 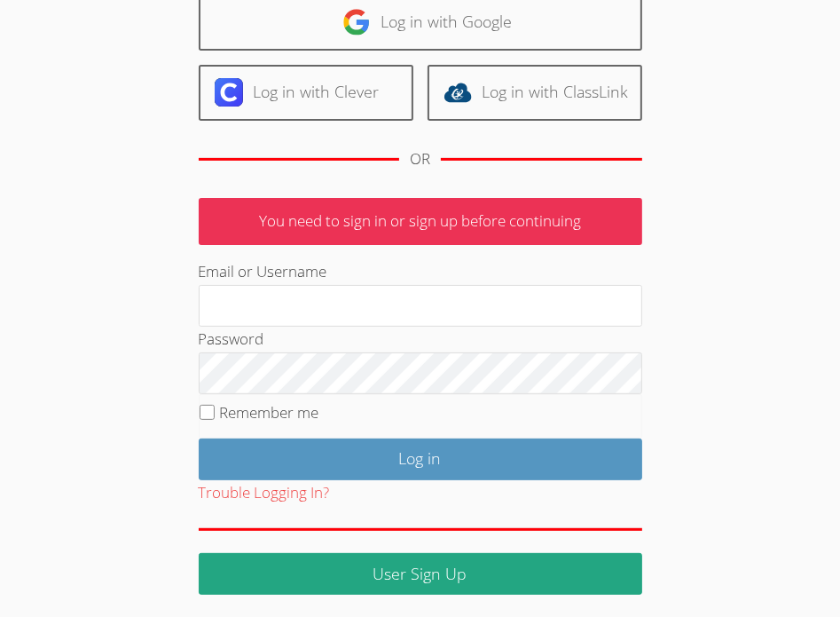 I want to click on img: clever-logo-6eab21bc6e7a338710f1a6ff85c0baf02591cd810cc4098c63d3a4b26e2feb20.svg, so click(x=229, y=92).